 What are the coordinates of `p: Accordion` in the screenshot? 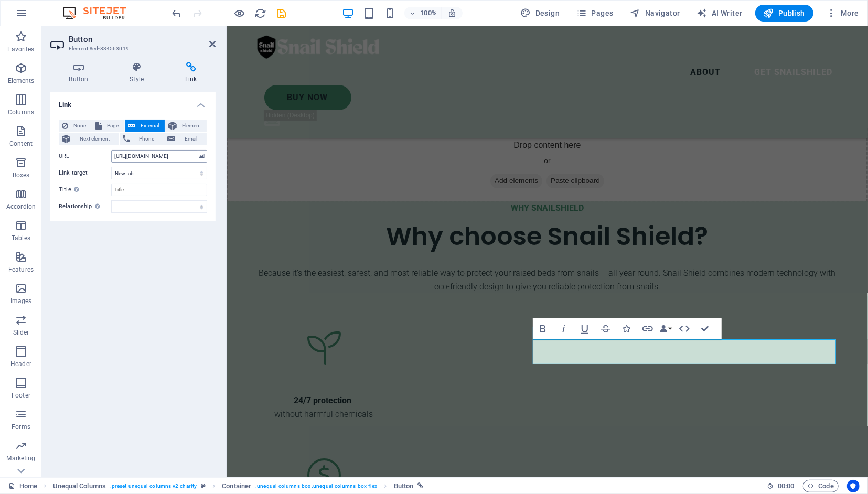 It's located at (21, 207).